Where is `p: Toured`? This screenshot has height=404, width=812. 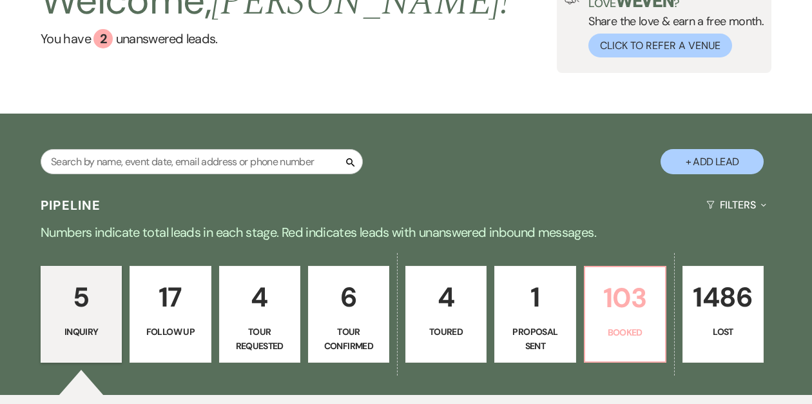 p: Toured is located at coordinates (446, 331).